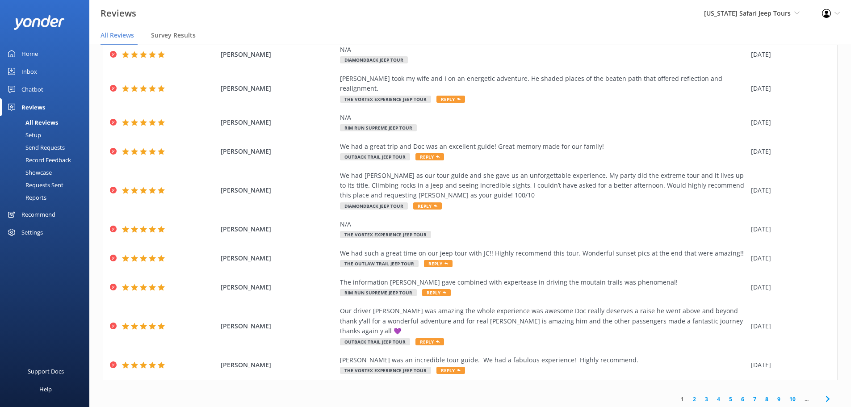 The image size is (851, 407). What do you see at coordinates (706, 399) in the screenshot?
I see `a: 3` at bounding box center [706, 399].